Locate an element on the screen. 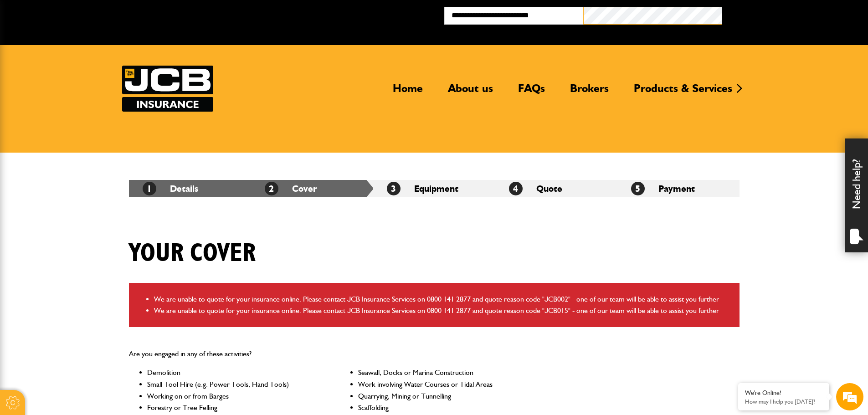 The width and height of the screenshot is (868, 415). div: Need help? is located at coordinates (857, 196).